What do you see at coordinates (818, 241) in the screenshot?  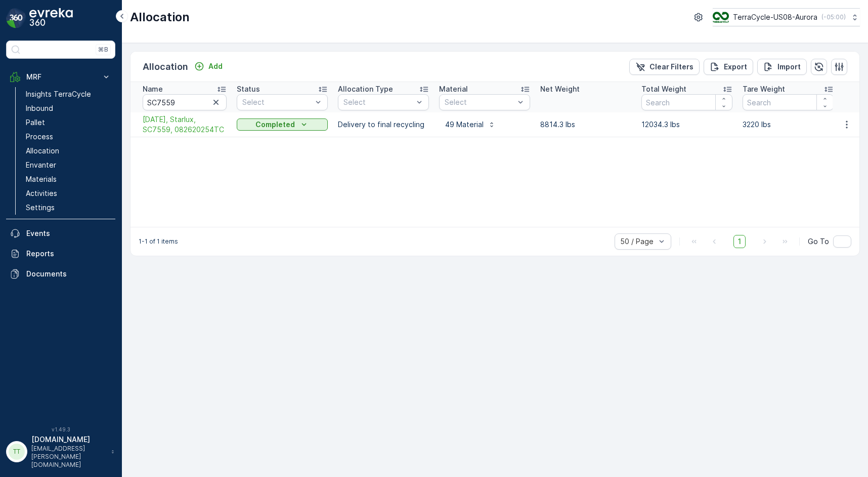 I see `span: Go To` at bounding box center [818, 241].